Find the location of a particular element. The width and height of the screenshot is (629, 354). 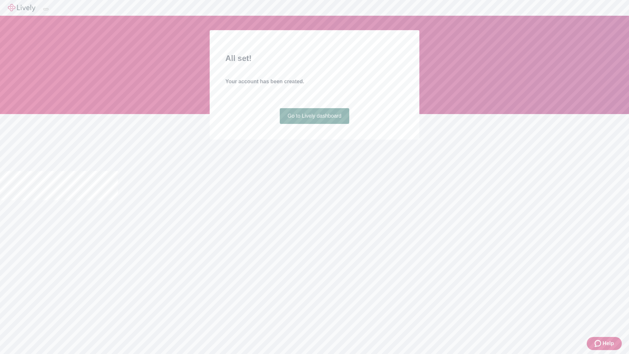

h4: Your account has been created. is located at coordinates (315, 82).